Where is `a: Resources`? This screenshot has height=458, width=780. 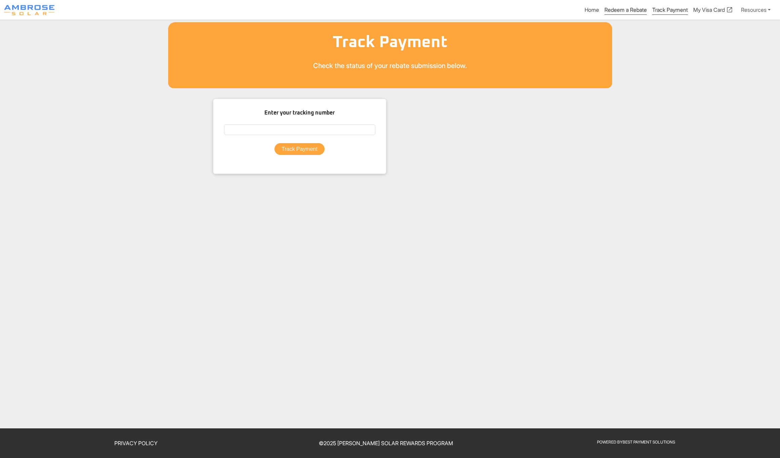 a: Resources is located at coordinates (756, 10).